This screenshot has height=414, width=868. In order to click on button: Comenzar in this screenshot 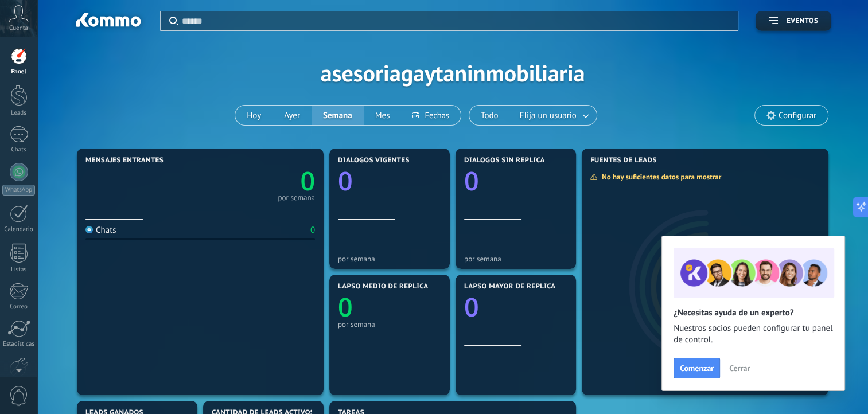, I will do `click(697, 368)`.